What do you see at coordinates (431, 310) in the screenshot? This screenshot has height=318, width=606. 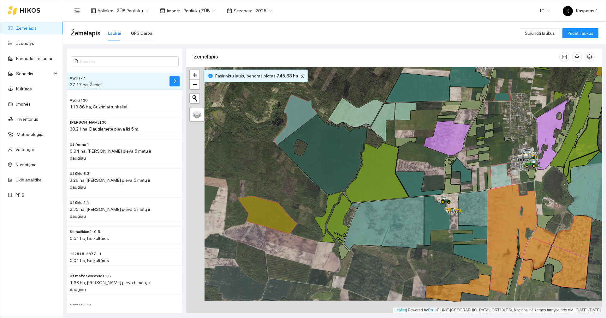 I see `a: Esri` at bounding box center [431, 310].